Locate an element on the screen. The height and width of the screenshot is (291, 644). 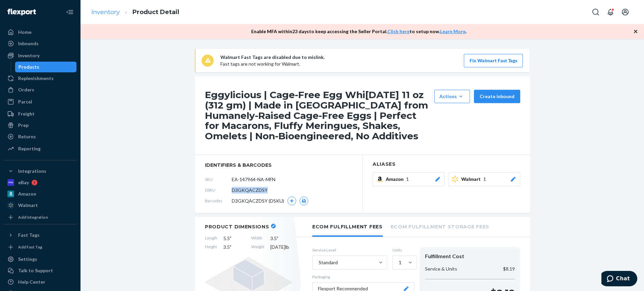
label: Units is located at coordinates (403, 250).